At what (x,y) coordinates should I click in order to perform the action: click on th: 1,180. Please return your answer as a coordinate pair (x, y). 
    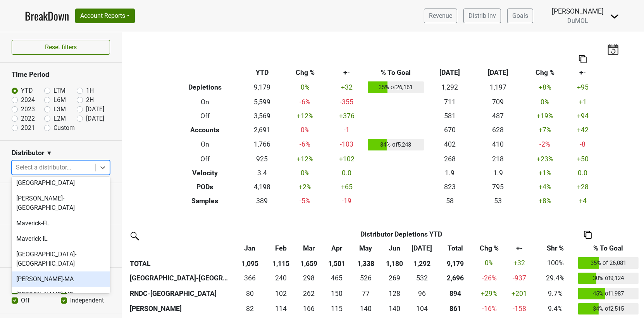
    Looking at the image, I should click on (395, 263).